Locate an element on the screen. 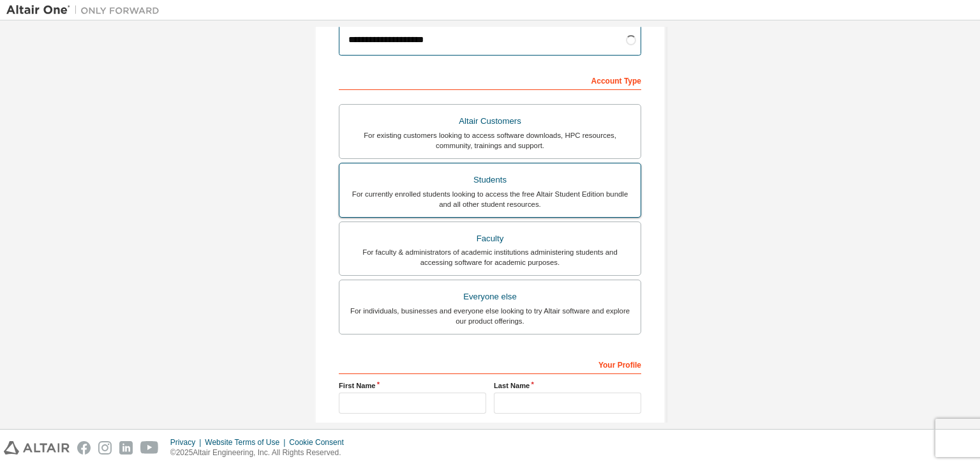 This screenshot has height=466, width=980. div: For faculty & administrators of academic institutions administering students and accessing softwa... is located at coordinates (490, 257).